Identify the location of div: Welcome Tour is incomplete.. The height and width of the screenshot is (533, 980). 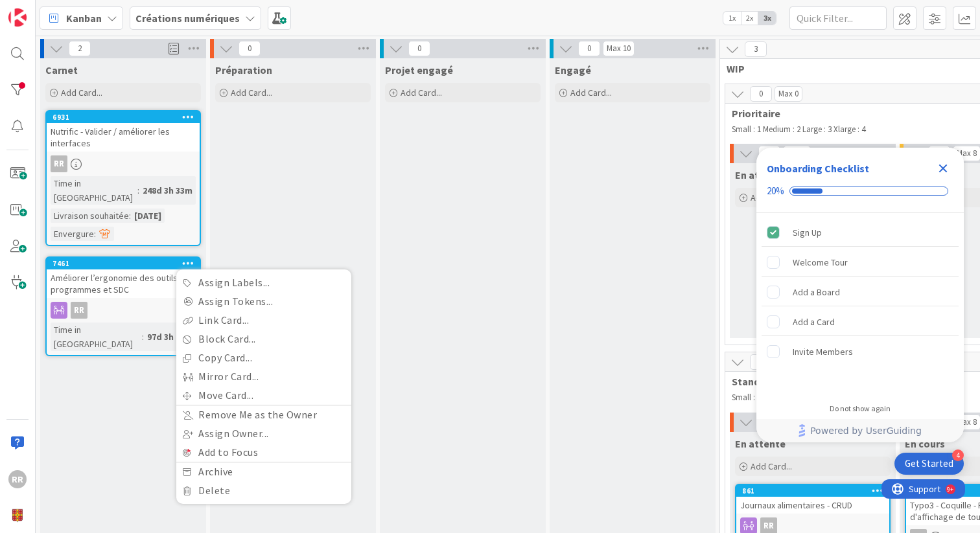
(860, 262).